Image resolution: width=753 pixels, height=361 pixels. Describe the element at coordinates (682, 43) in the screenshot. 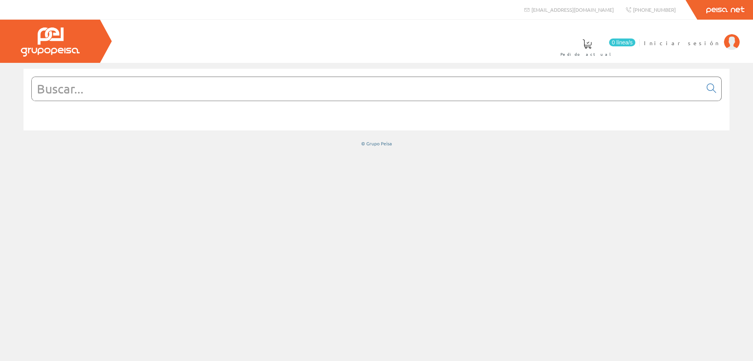

I see `span: Iniciar sesión` at that location.